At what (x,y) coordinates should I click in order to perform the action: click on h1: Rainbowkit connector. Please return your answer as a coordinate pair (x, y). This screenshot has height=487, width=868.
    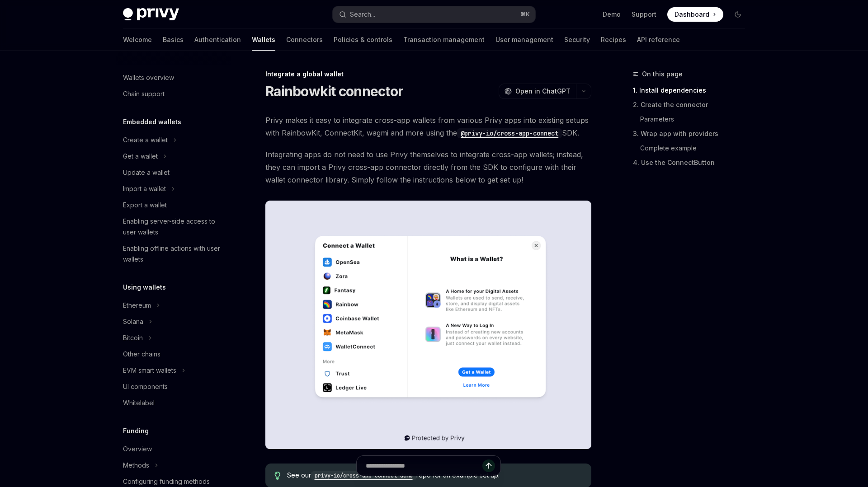
    Looking at the image, I should click on (334, 91).